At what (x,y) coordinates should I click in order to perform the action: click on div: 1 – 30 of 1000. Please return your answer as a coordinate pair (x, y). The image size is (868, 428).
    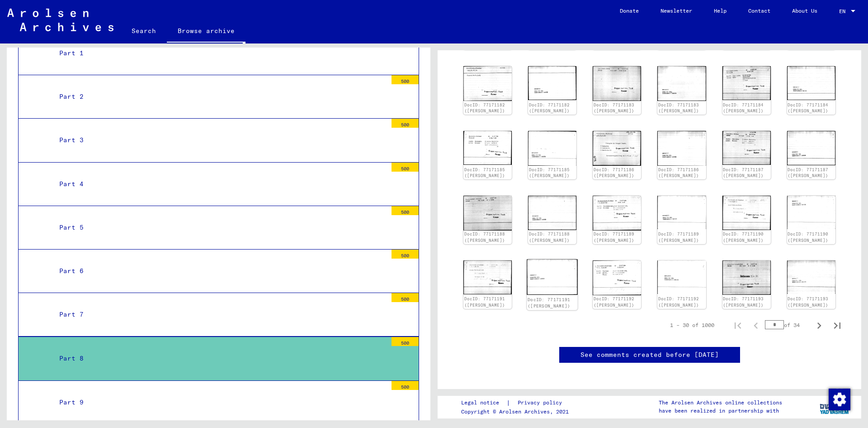
    Looking at the image, I should click on (693, 325).